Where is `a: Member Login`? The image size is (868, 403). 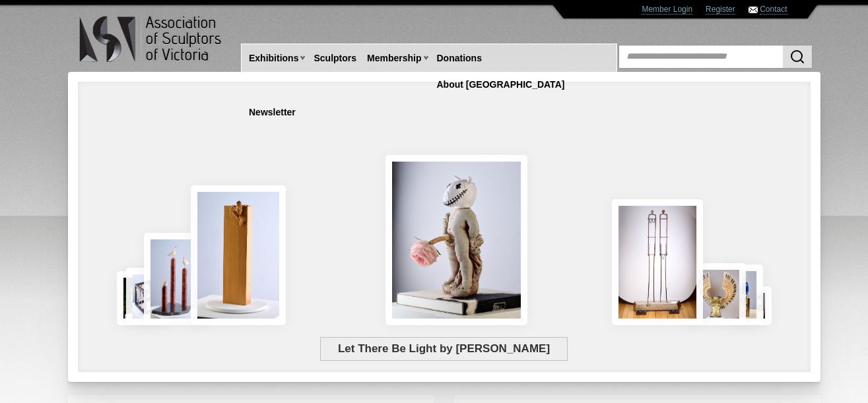 a: Member Login is located at coordinates (666, 9).